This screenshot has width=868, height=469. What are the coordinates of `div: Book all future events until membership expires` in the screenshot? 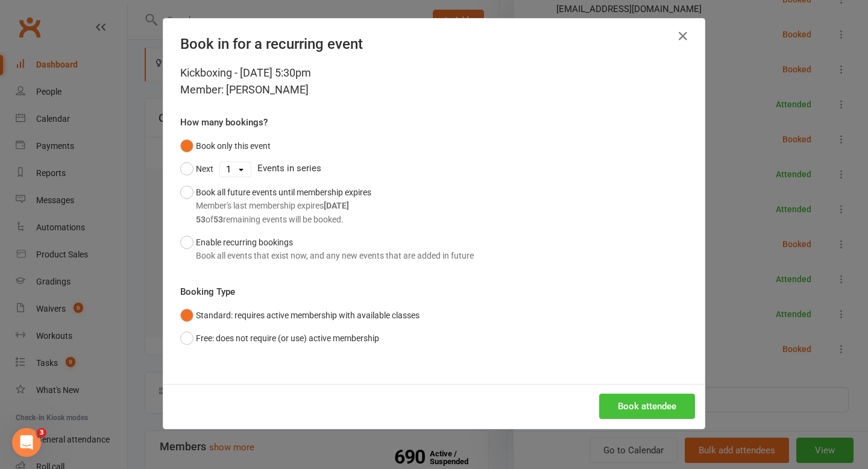 It's located at (284, 206).